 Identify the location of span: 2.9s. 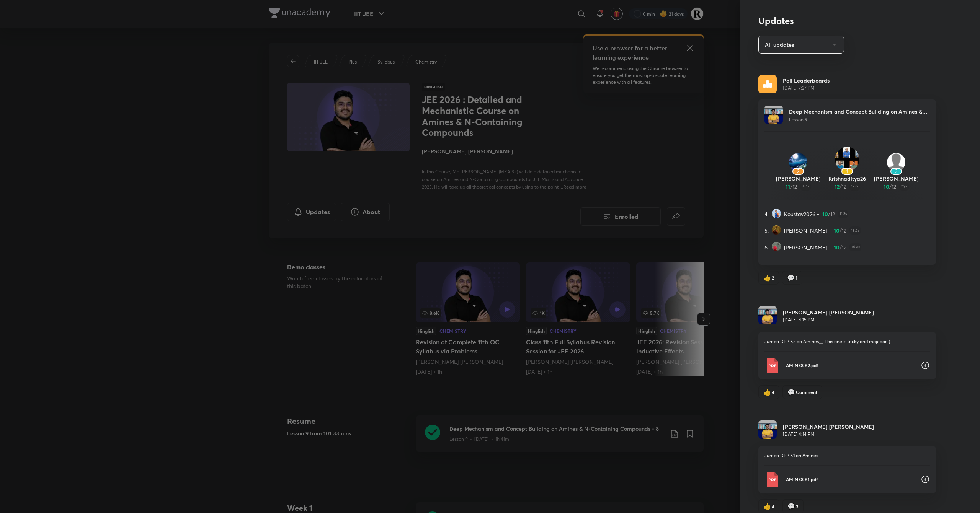
(903, 186).